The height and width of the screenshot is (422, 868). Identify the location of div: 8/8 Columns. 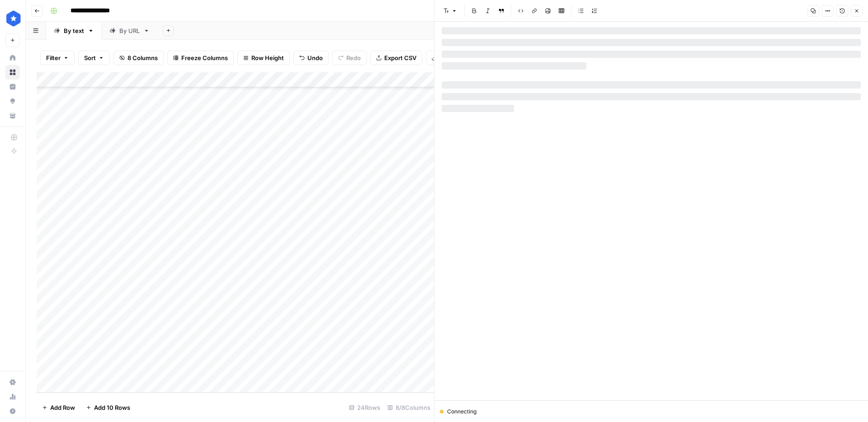
(409, 407).